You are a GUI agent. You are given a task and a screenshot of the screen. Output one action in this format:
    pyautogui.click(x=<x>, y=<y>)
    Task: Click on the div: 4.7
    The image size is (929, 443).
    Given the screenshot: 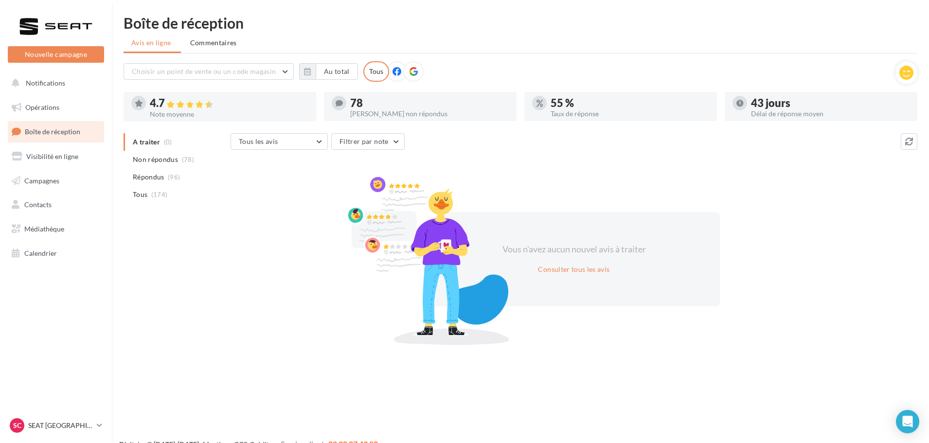 What is the action you would take?
    pyautogui.click(x=229, y=103)
    